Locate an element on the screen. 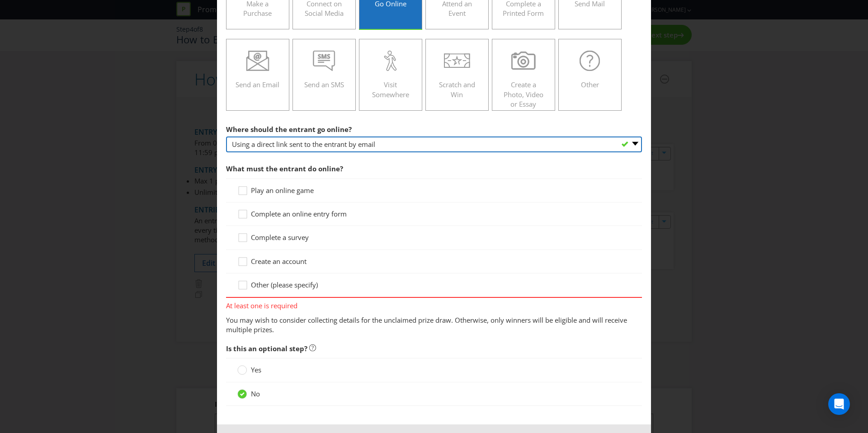 The image size is (868, 433). span: Create a Photo, Video or Essay is located at coordinates (524, 94).